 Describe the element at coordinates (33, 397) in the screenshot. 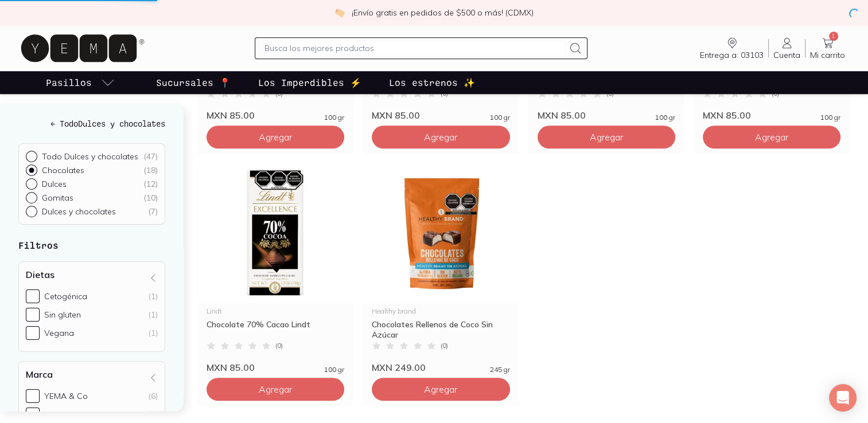

I see `input: YEMA & Co(6)` at that location.